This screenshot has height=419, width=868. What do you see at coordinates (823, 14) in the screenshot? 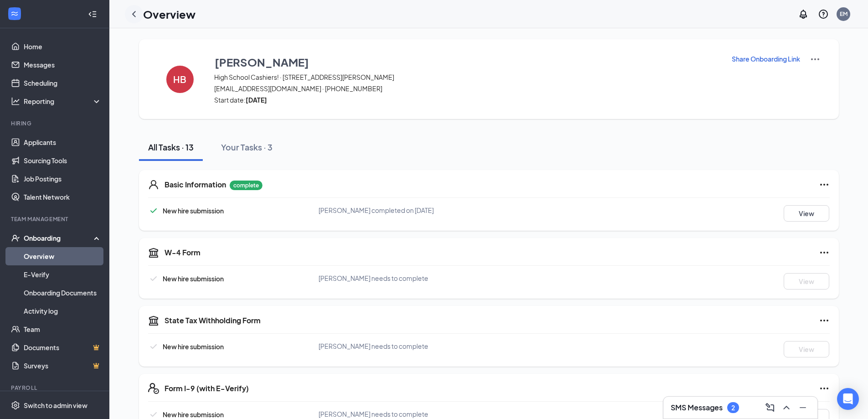
I see `svg: QuestionInfo` at bounding box center [823, 14].